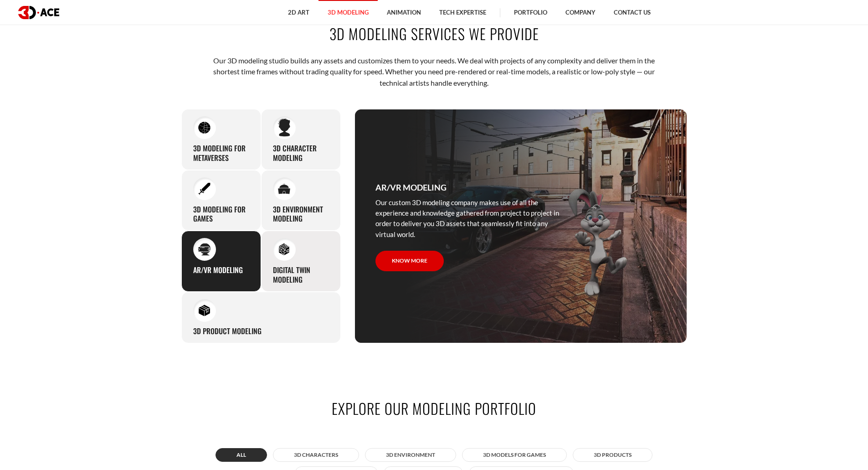  Describe the element at coordinates (301, 153) in the screenshot. I see `h3: 3D character modeling` at that location.